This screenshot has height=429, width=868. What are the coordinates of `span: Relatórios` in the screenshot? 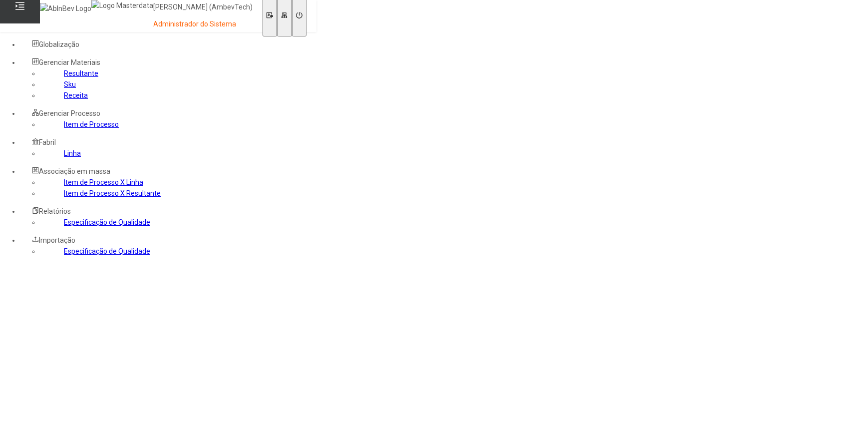 It's located at (55, 211).